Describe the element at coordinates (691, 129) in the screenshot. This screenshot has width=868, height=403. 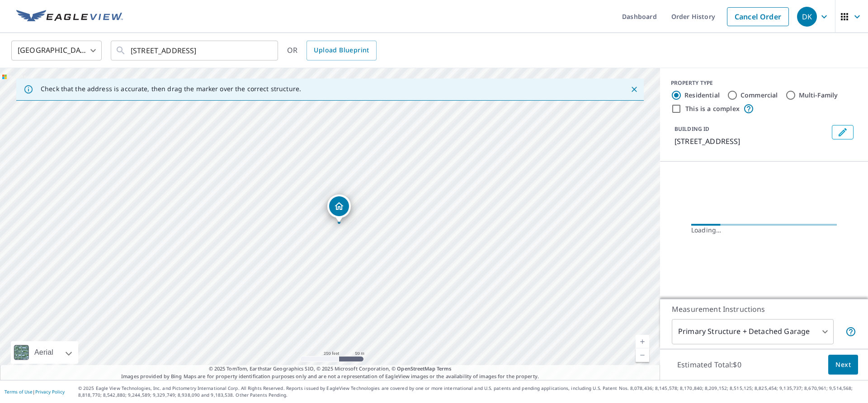
I see `p: BUILDING ID` at that location.